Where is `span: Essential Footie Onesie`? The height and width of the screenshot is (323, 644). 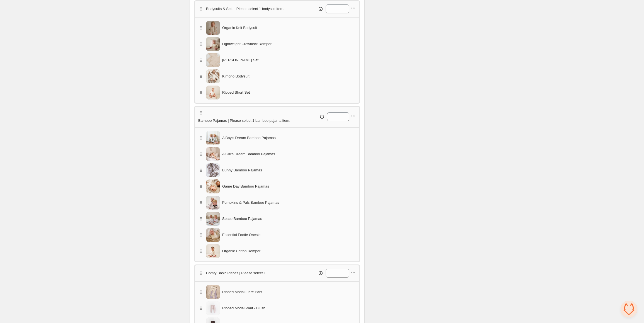 span: Essential Footie Onesie is located at coordinates (241, 235).